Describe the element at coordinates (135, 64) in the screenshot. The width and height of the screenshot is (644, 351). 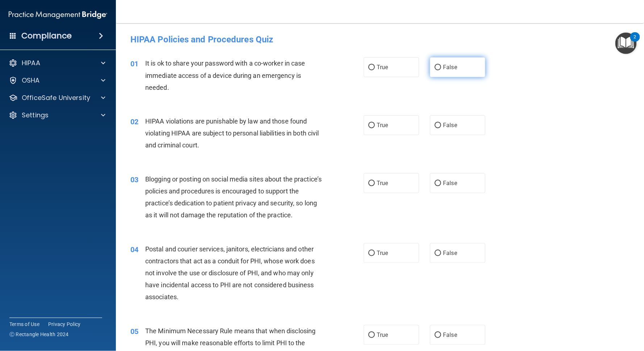
I see `span: 01` at that location.